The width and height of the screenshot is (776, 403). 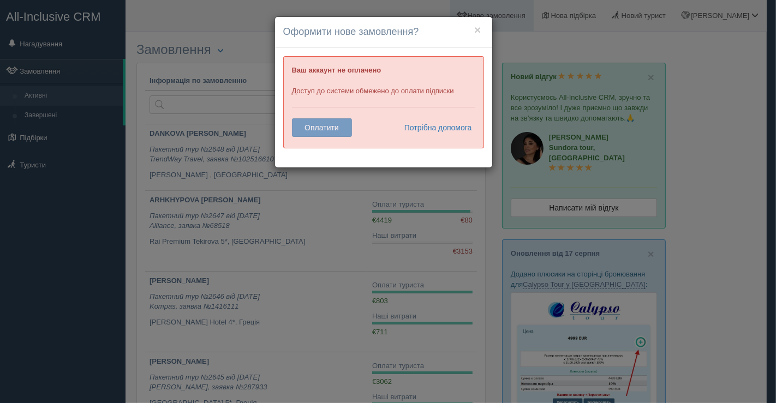 What do you see at coordinates (322, 128) in the screenshot?
I see `button: Оплатити` at bounding box center [322, 128].